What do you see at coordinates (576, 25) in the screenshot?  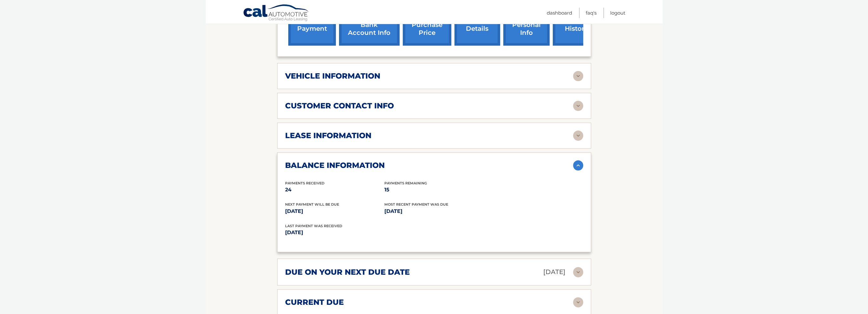 I see `a: payment history` at bounding box center [576, 25].